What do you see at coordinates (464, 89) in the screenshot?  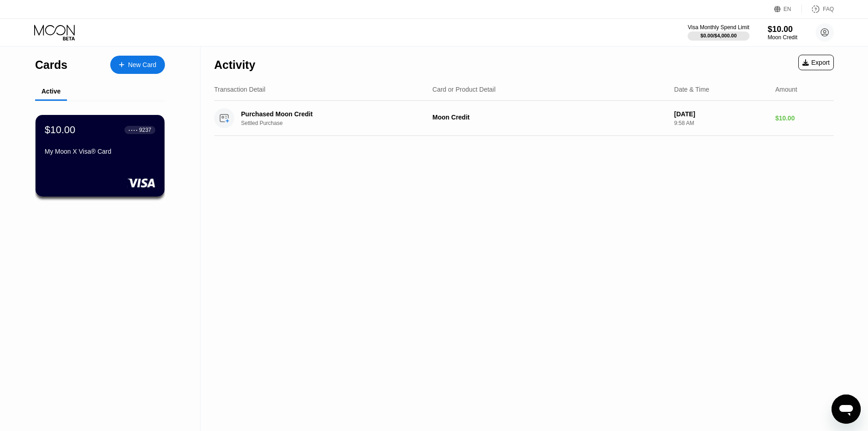 I see `div: Card or Product Detail` at bounding box center [464, 89].